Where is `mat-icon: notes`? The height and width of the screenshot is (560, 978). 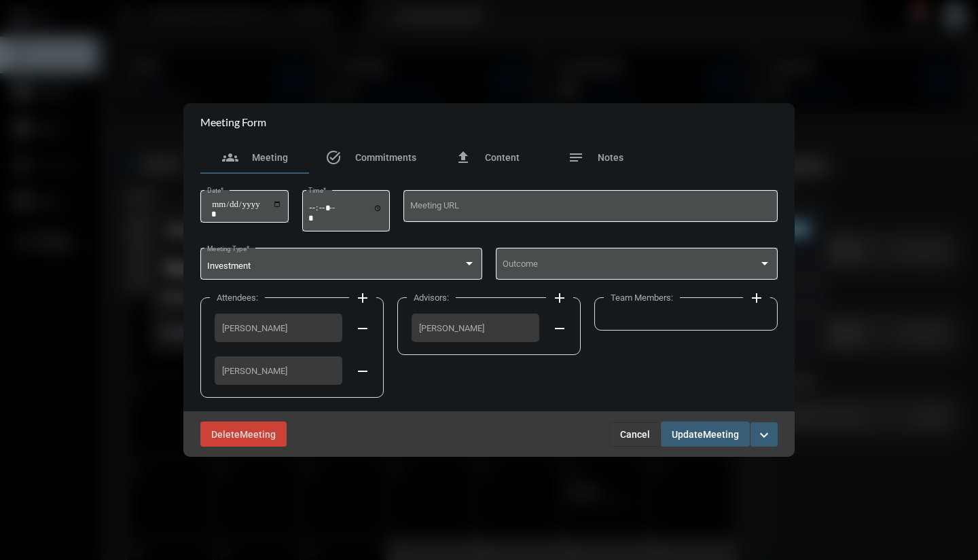 mat-icon: notes is located at coordinates (576, 158).